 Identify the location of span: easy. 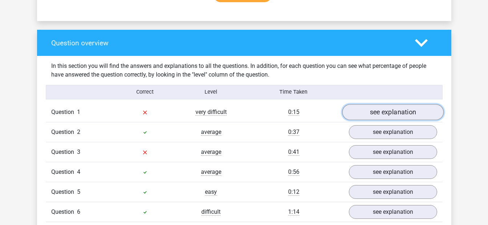
(211, 192).